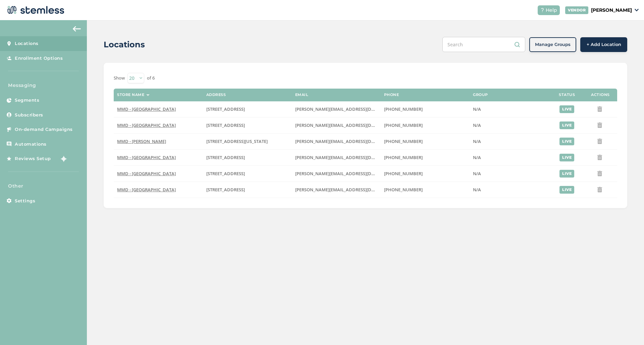  What do you see at coordinates (158, 141) in the screenshot?
I see `label: MMD - Marina Del Rey` at bounding box center [158, 141].